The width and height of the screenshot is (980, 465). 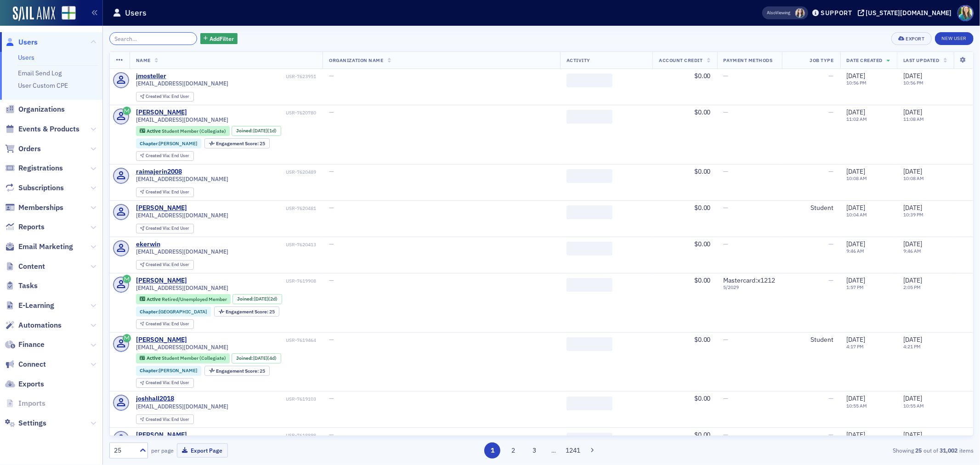 I want to click on span: Connect, so click(x=32, y=365).